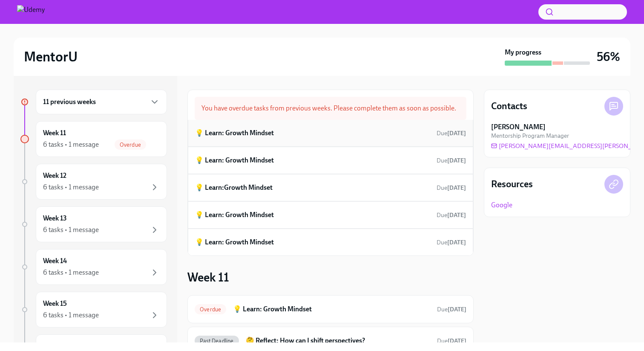  What do you see at coordinates (94, 182) in the screenshot?
I see `a: Week 126 tasks • 1 message` at bounding box center [94, 182].